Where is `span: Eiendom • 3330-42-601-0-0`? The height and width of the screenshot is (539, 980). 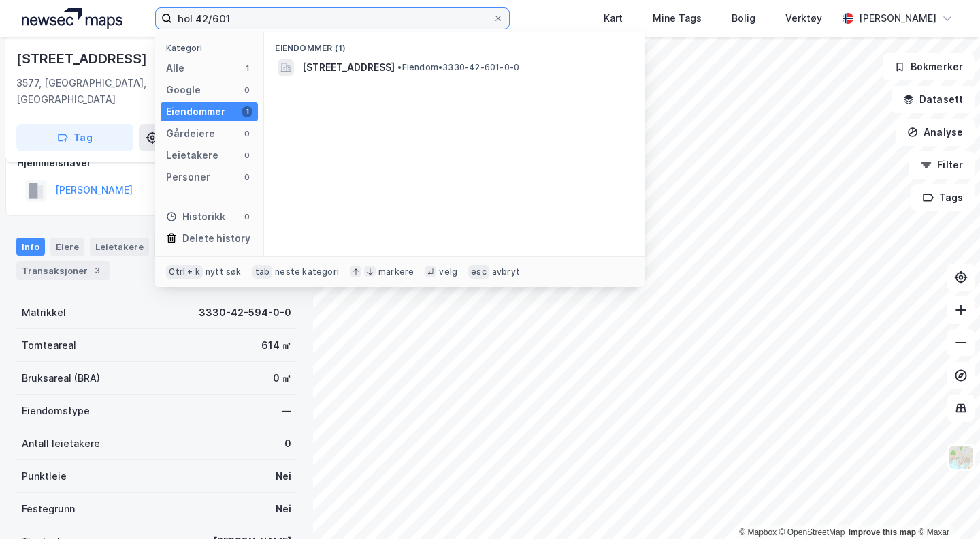
span: Eiendom • 3330-42-601-0-0 is located at coordinates (458, 67).